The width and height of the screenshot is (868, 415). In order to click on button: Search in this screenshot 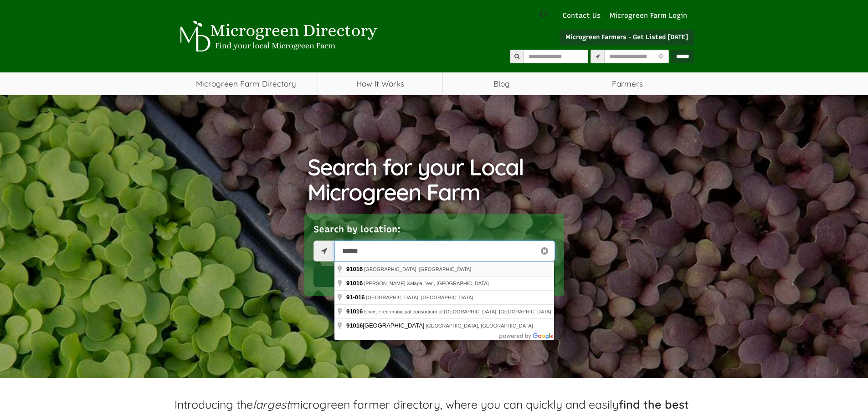, I will do `click(434, 277)`.